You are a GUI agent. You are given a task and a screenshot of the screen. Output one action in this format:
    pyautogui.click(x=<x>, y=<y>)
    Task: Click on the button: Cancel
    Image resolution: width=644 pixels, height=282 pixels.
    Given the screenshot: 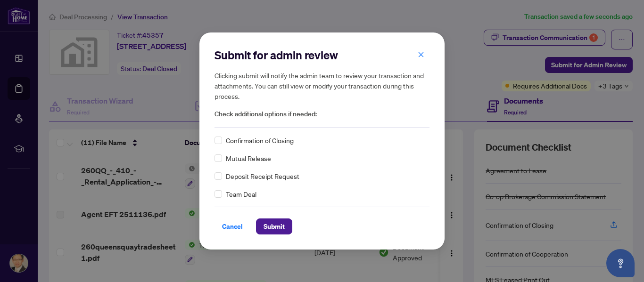 What is the action you would take?
    pyautogui.click(x=232, y=226)
    